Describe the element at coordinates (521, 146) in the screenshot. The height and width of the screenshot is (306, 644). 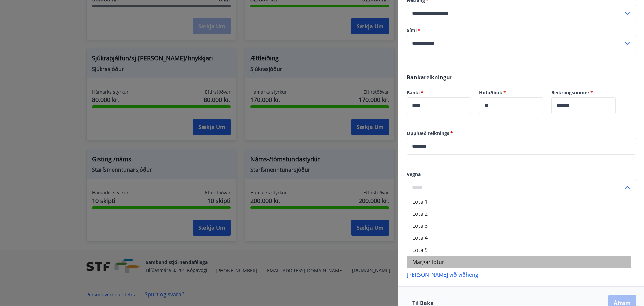
I see `div: Upphæð reiknings` at that location.